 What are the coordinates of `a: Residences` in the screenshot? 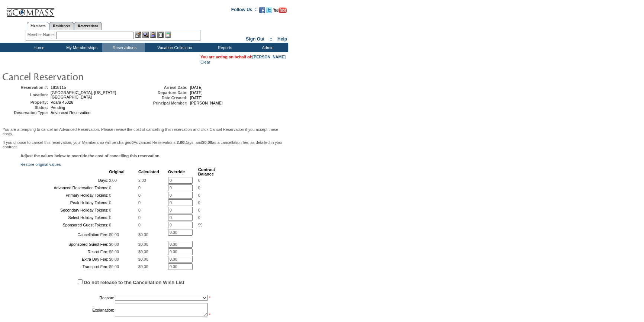 It's located at (61, 26).